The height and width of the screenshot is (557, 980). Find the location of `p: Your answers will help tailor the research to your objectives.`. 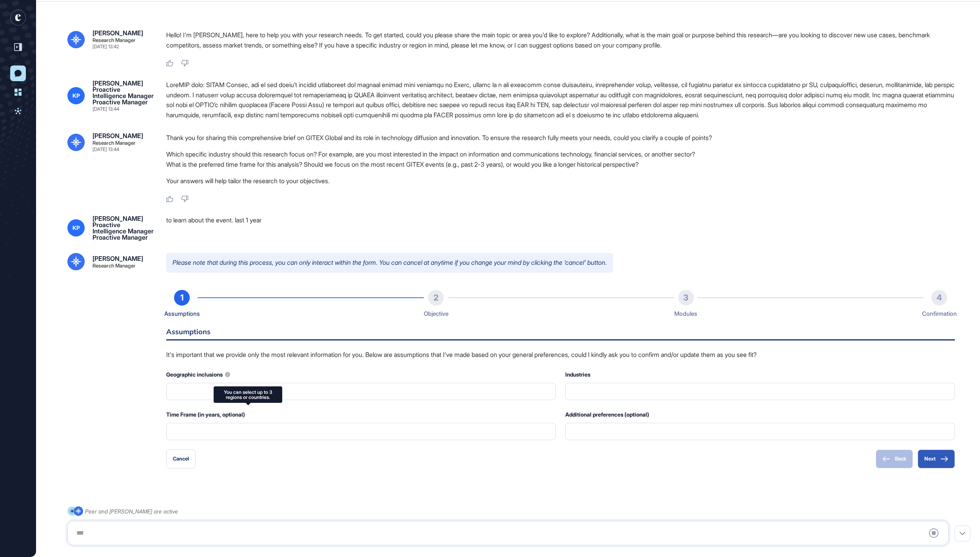

p: Your answers will help tailor the research to your objectives. is located at coordinates (560, 181).